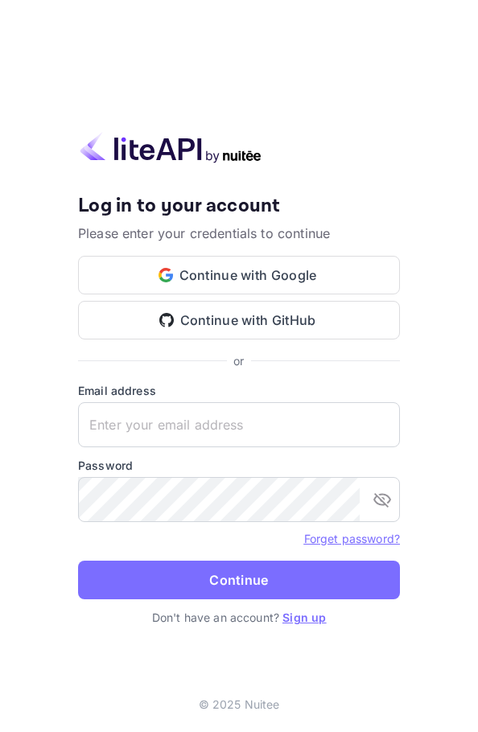 The image size is (478, 732). What do you see at coordinates (239, 425) in the screenshot?
I see `input: Enter your email address` at bounding box center [239, 425].